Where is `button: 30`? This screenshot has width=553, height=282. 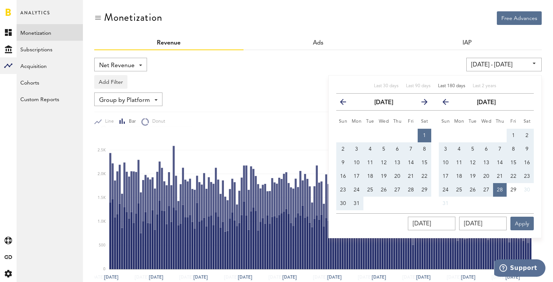 button: 30 is located at coordinates (343, 203).